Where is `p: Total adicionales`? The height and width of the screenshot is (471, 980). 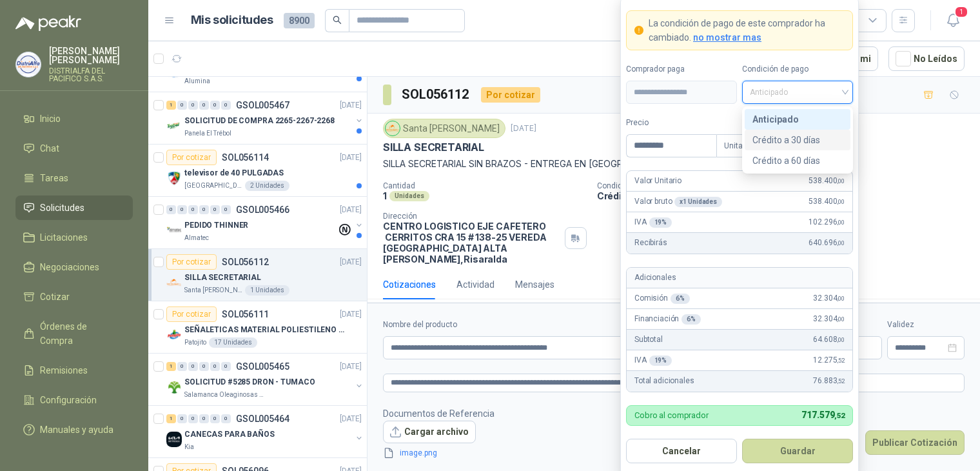
p: Total adicionales is located at coordinates (664, 381).